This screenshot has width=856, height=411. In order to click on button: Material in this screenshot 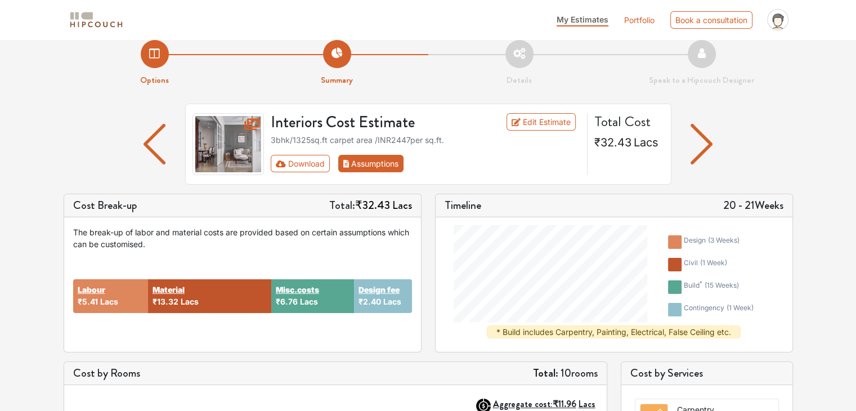, I will do `click(168, 289)`.